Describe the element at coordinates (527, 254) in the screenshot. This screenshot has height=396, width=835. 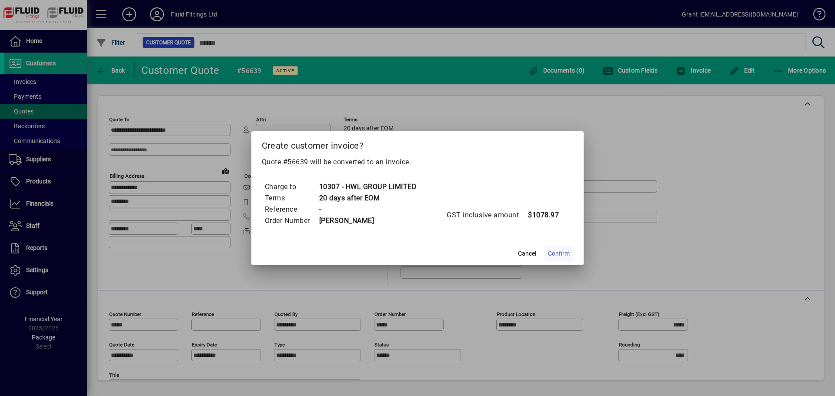
I see `button: Cancel` at that location.